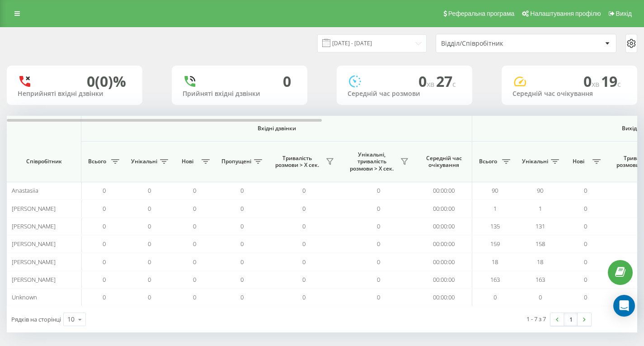 The image size is (644, 346). Describe the element at coordinates (239, 94) in the screenshot. I see `div: Прийняті вхідні дзвінки` at that location.